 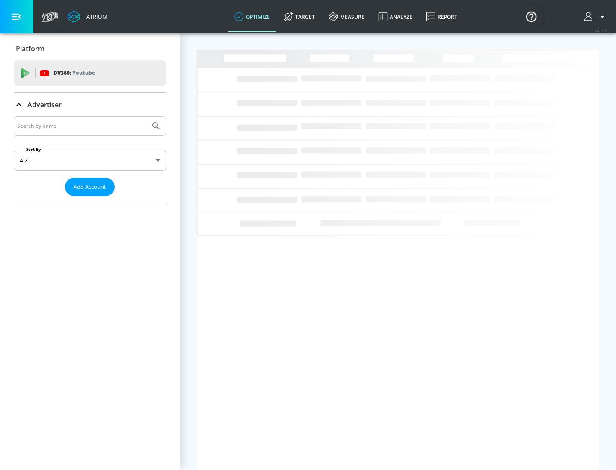 I want to click on div: DV360: Youtube, so click(x=90, y=73).